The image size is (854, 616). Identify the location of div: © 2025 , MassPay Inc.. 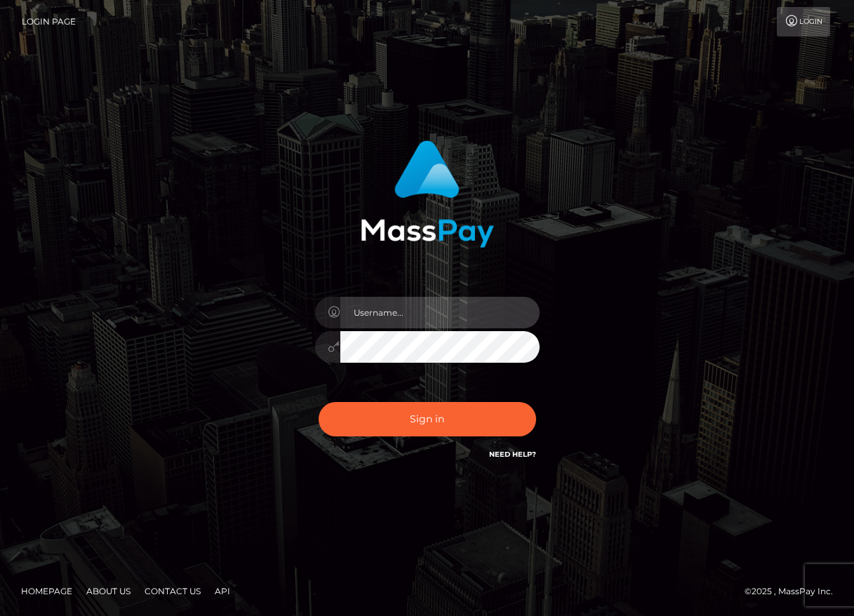
(793, 591).